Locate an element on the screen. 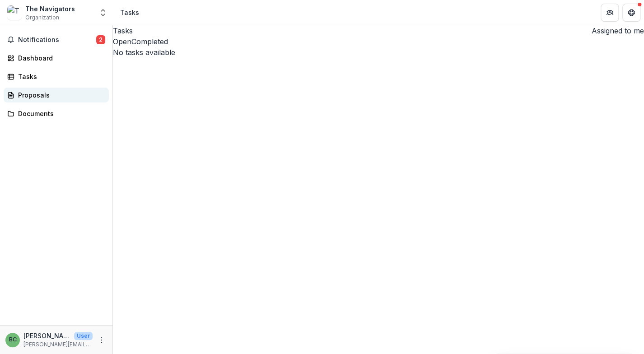 The width and height of the screenshot is (644, 354). span: Notifications is located at coordinates (57, 40).